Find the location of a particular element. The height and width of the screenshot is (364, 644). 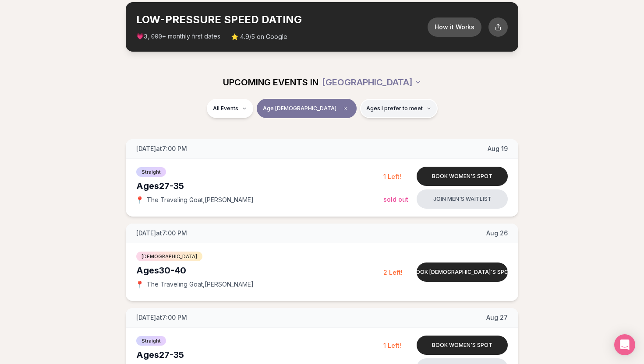

span: 💗 + monthly first dates is located at coordinates (178, 36).